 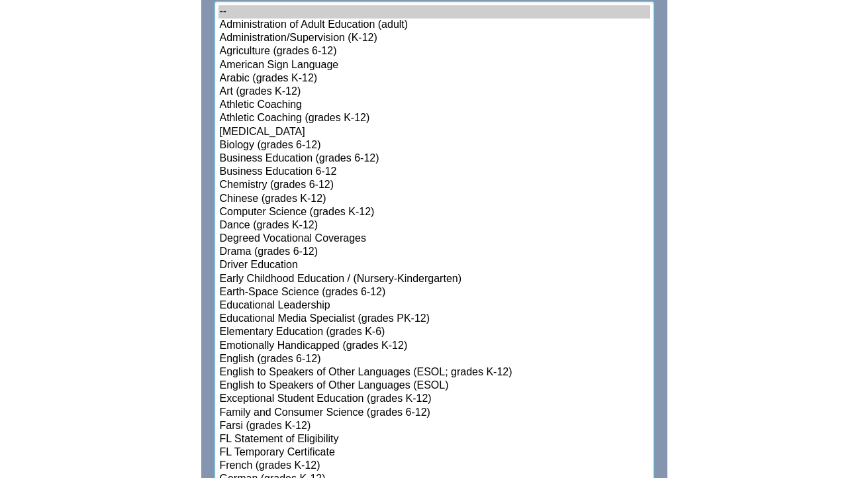 What do you see at coordinates (434, 239) in the screenshot?
I see `option: Degreed Vocational Coverages` at bounding box center [434, 239].